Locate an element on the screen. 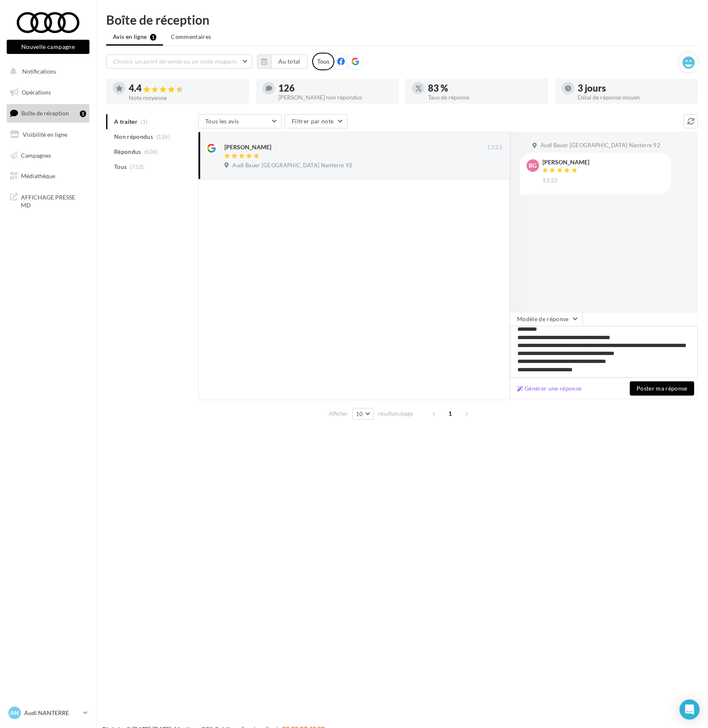  button: Générer une réponse is located at coordinates (550, 388).